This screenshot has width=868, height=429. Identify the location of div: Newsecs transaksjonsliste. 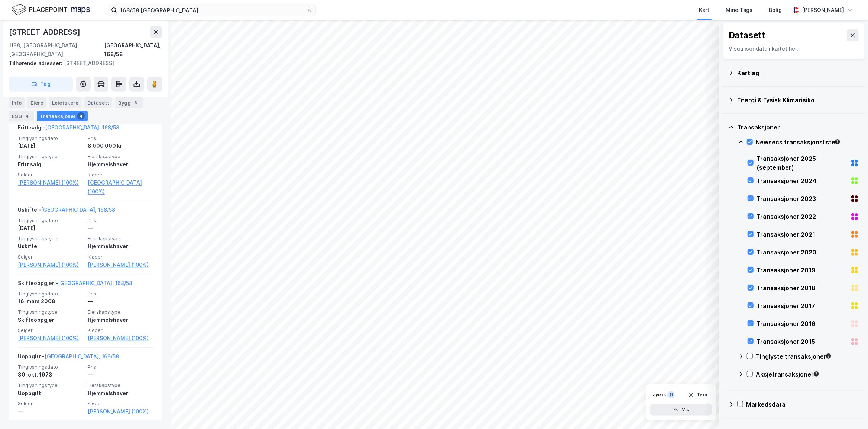
(808, 142).